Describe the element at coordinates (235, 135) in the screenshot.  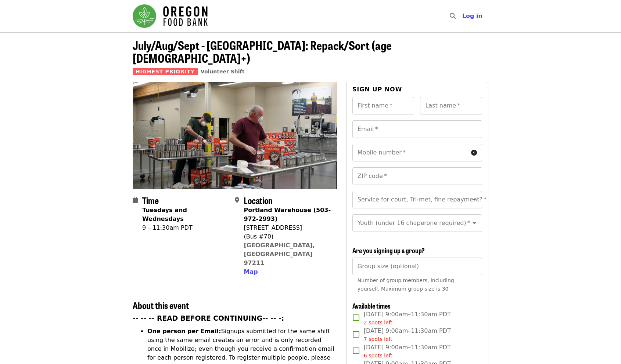
I see `img: July/Aug/Sept - Portland: Repack/Sort (age 16+) organized by Oregon Food Bank` at that location.